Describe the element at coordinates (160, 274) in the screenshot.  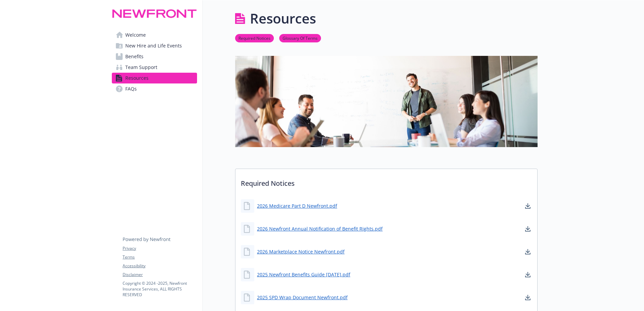
I see `a: Disclaimer` at that location.